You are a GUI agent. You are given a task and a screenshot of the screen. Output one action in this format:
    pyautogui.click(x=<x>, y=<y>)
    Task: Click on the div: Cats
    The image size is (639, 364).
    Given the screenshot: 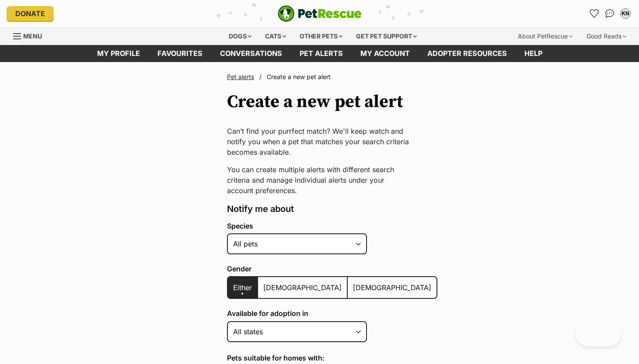 What is the action you would take?
    pyautogui.click(x=276, y=36)
    